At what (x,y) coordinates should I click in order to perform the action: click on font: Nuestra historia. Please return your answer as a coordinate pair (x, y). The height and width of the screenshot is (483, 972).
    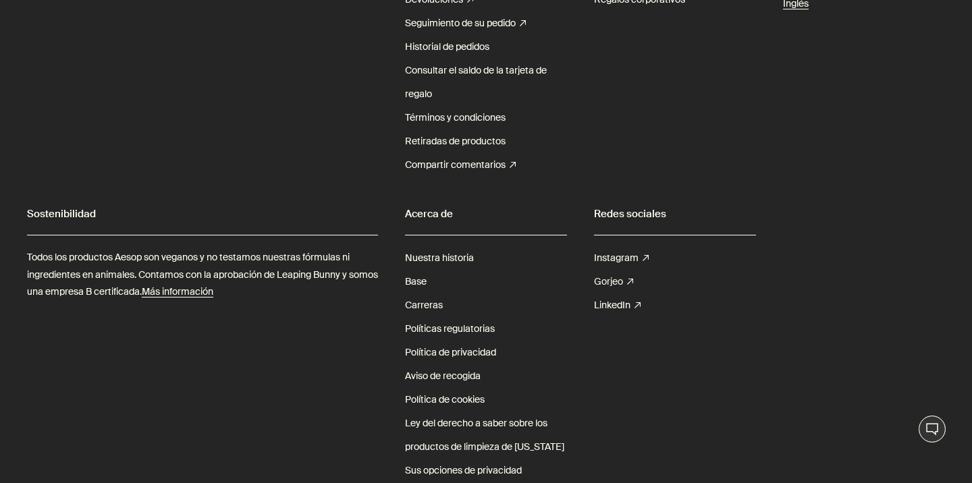
    Looking at the image, I should click on (439, 258).